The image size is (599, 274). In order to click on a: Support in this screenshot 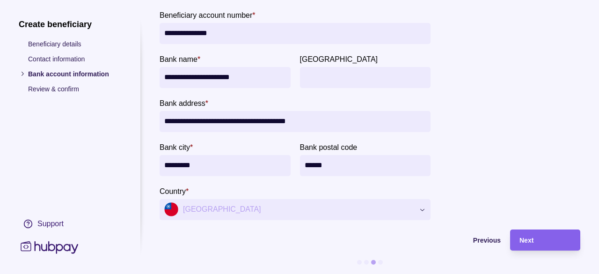, I will do `click(70, 223)`.